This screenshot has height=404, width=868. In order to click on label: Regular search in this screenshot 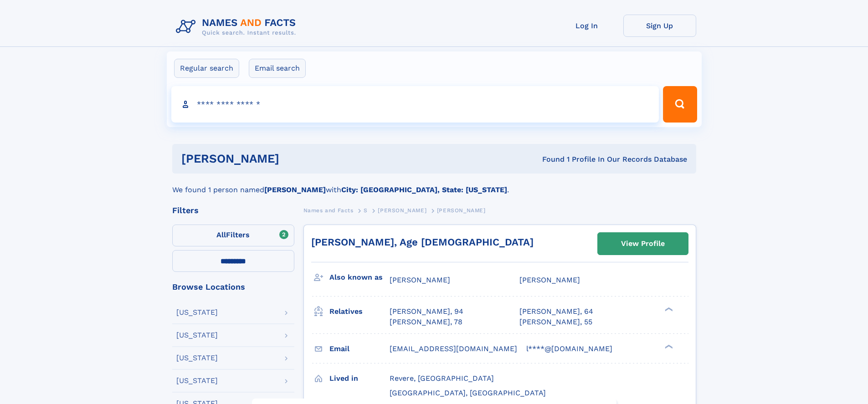, I will do `click(207, 68)`.